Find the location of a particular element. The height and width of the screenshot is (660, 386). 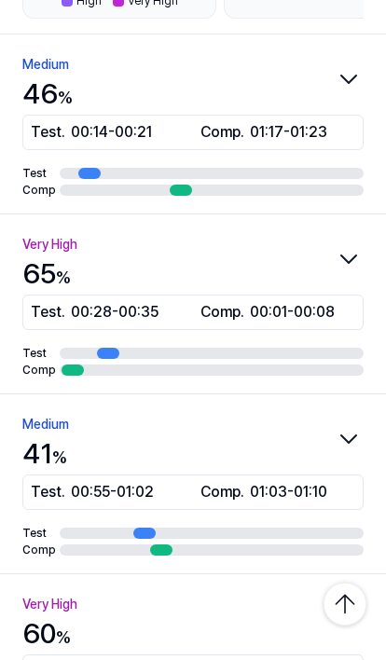

span: 01:17 - 01:23 is located at coordinates (288, 132).